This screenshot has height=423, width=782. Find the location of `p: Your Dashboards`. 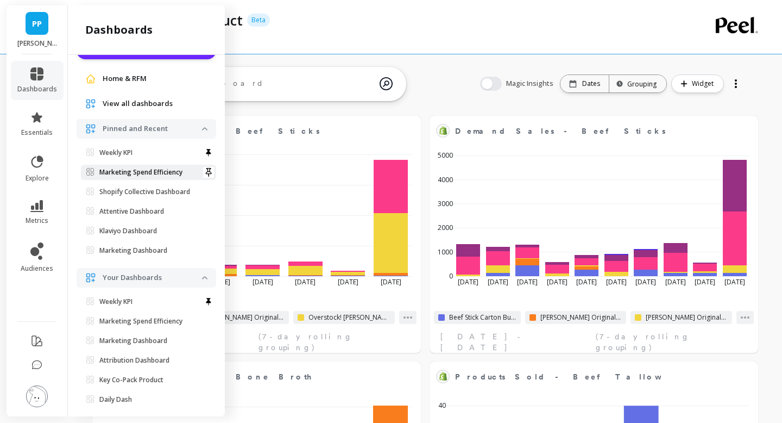

p: Your Dashboards is located at coordinates (152, 278).